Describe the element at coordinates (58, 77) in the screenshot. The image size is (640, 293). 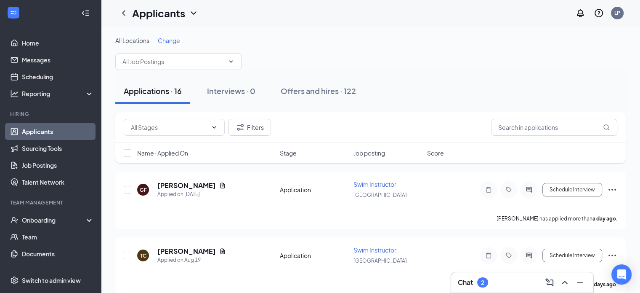
I see `a: Scheduling` at that location.